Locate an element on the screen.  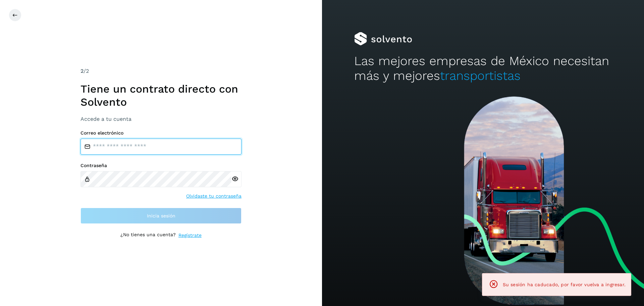
a: Regístrate is located at coordinates (190, 235).